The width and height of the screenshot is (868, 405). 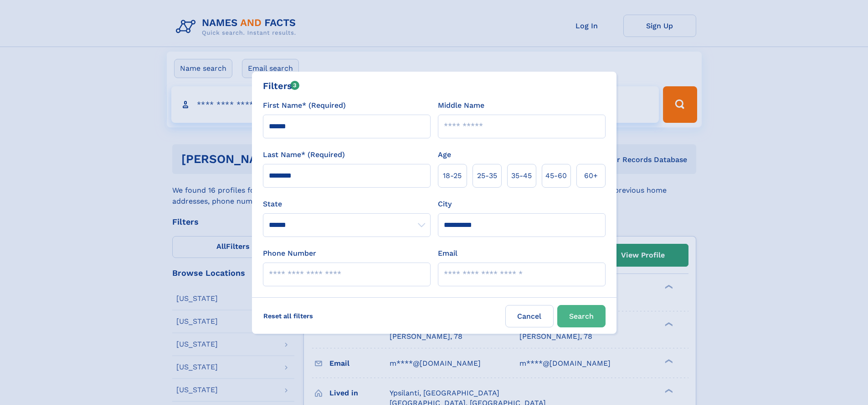 I want to click on span: 18‑25, so click(x=452, y=176).